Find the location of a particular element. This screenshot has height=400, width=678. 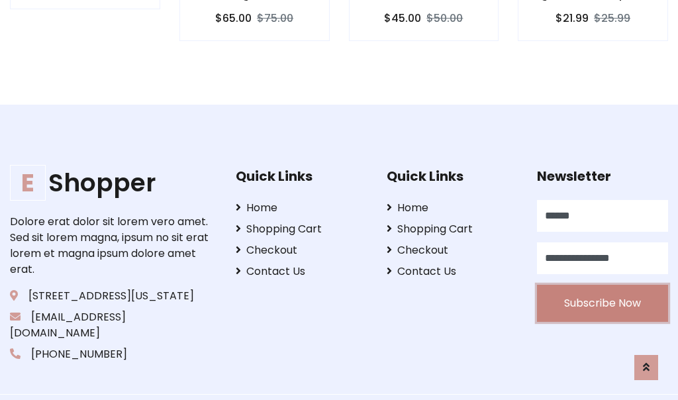

a: EShopper is located at coordinates (113, 183).